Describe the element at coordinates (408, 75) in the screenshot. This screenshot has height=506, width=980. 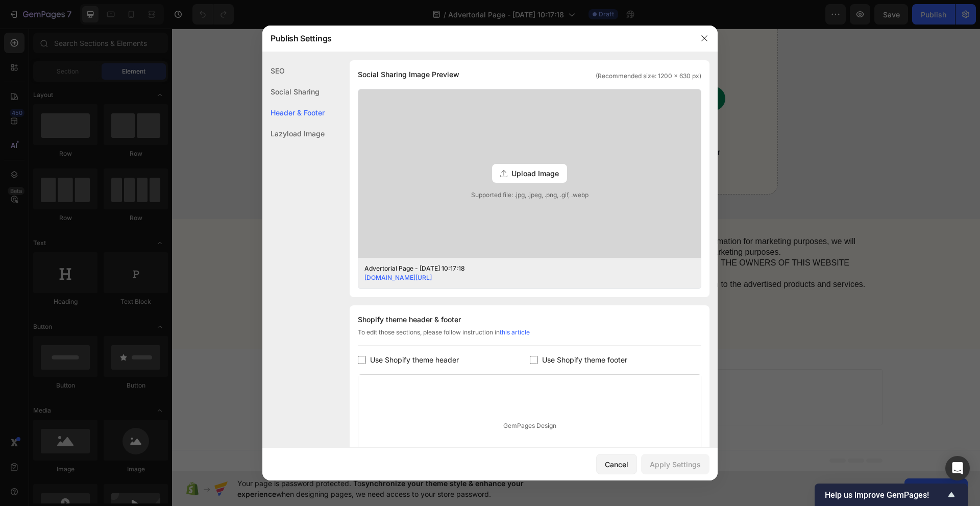
I see `span: Social Sharing Image Preview` at that location.